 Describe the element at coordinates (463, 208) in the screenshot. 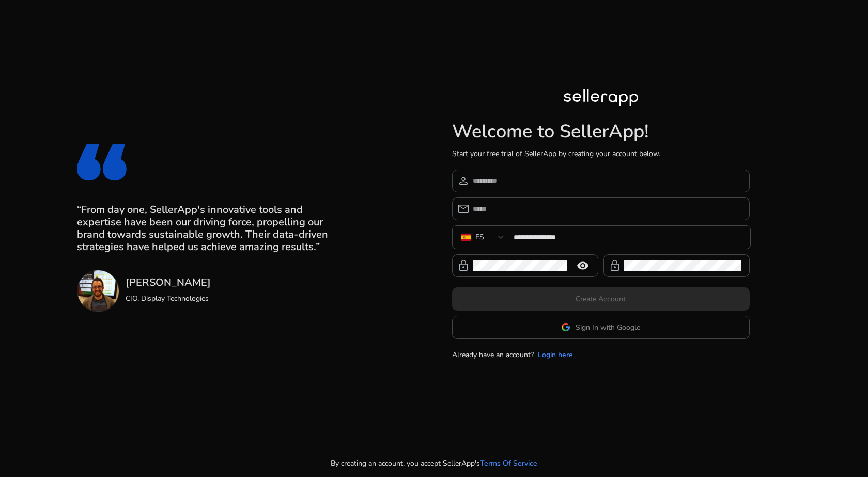

I see `span: email` at that location.